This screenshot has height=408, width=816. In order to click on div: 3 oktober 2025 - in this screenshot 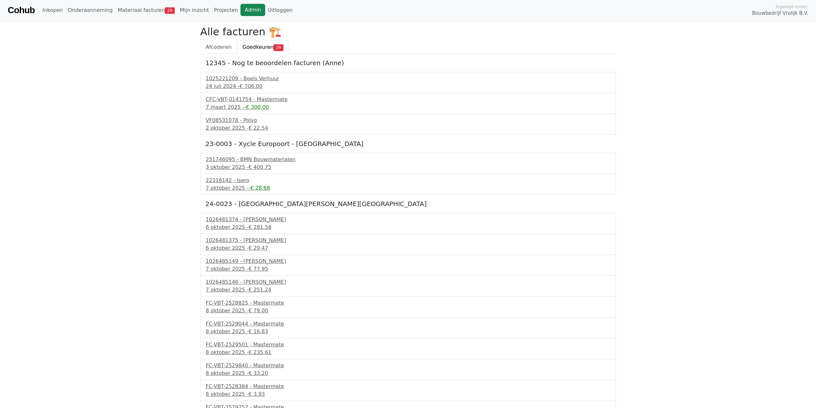, I will do `click(408, 167)`.